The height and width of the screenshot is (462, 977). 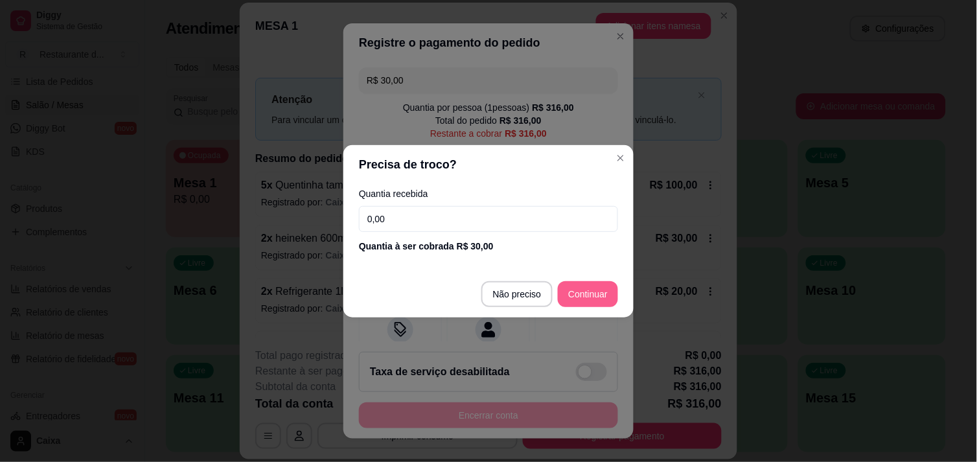 What do you see at coordinates (489, 194) in the screenshot?
I see `label: Quantia recebida` at bounding box center [489, 194].